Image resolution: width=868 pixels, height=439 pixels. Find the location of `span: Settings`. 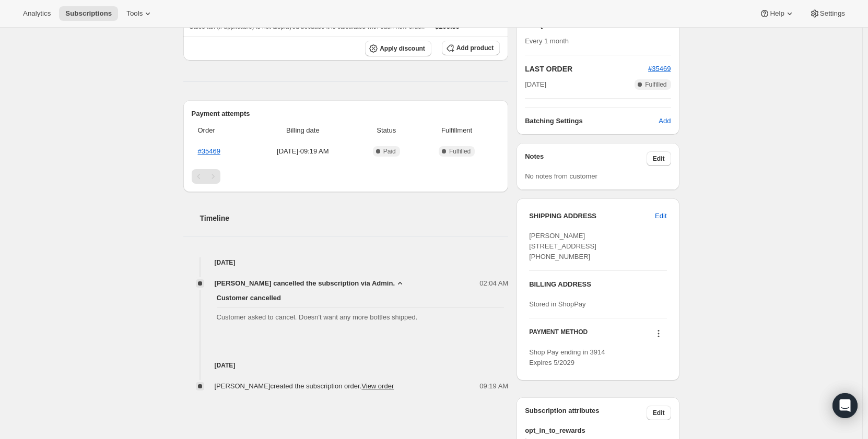

span: Settings is located at coordinates (833, 14).